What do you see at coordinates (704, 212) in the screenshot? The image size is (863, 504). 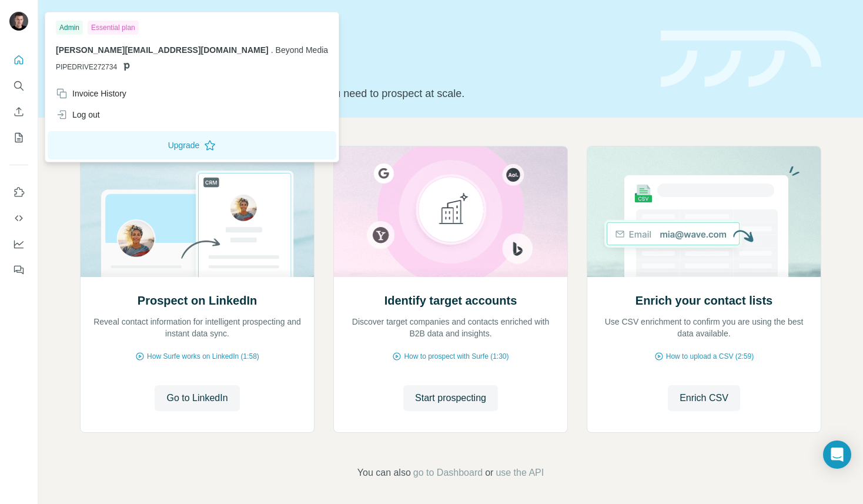 I see `img: Enrich your contact lists` at bounding box center [704, 212].